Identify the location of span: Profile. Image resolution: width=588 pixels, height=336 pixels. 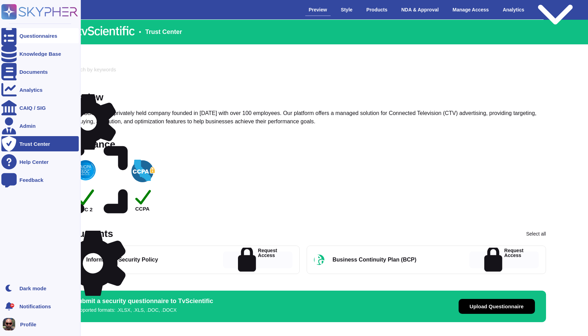
(28, 324).